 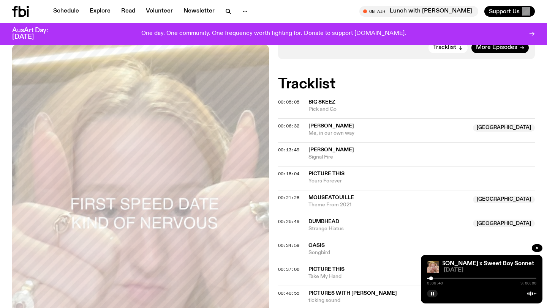 What do you see at coordinates (444, 47) in the screenshot?
I see `span: Tracklist` at bounding box center [444, 47].